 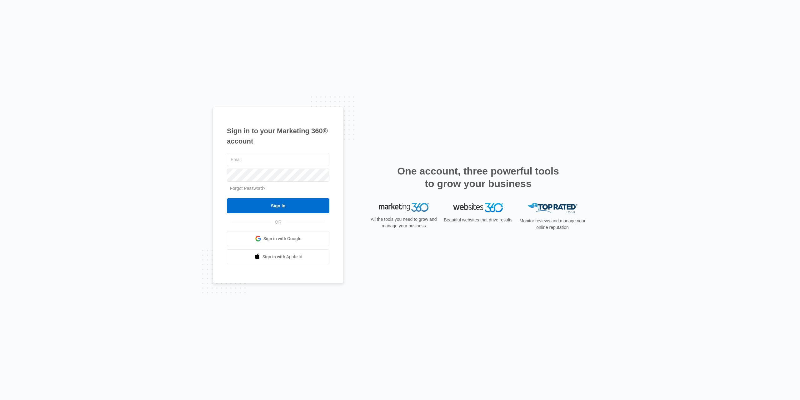 What do you see at coordinates (278, 238) in the screenshot?
I see `a: Sign in with Google` at bounding box center [278, 238].